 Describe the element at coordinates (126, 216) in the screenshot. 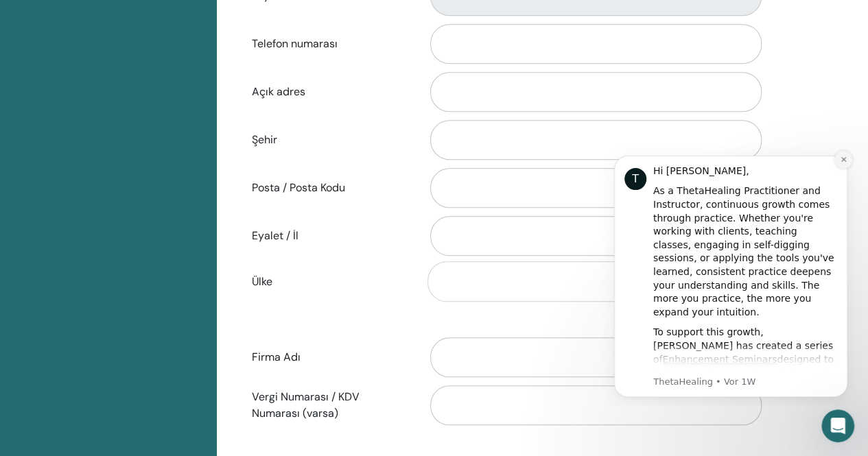

I see `a: Enhancement Seminars` at that location.